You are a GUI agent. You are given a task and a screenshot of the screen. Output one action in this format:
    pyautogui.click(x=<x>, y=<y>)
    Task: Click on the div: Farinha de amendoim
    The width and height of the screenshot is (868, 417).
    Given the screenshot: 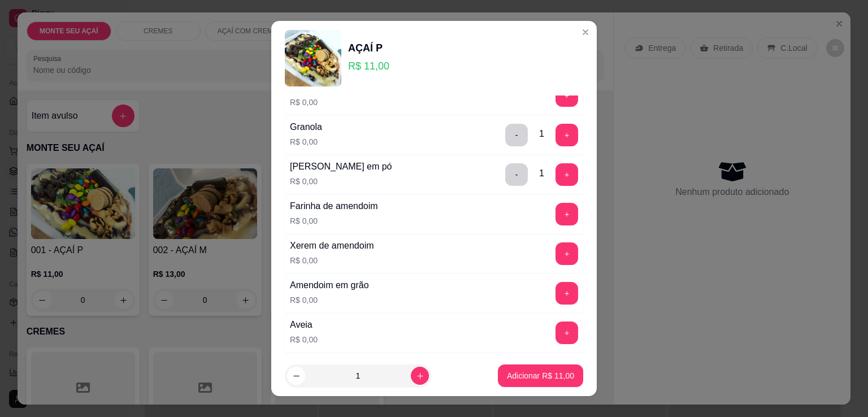 What is the action you would take?
    pyautogui.click(x=334, y=206)
    